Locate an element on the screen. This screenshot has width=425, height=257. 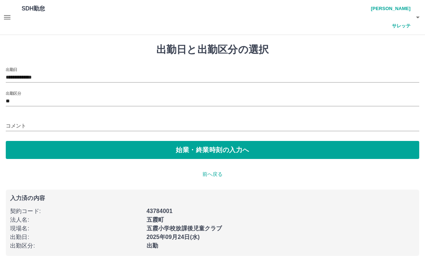
b: 五霞小学校放課後児童クラブ is located at coordinates (184, 228).